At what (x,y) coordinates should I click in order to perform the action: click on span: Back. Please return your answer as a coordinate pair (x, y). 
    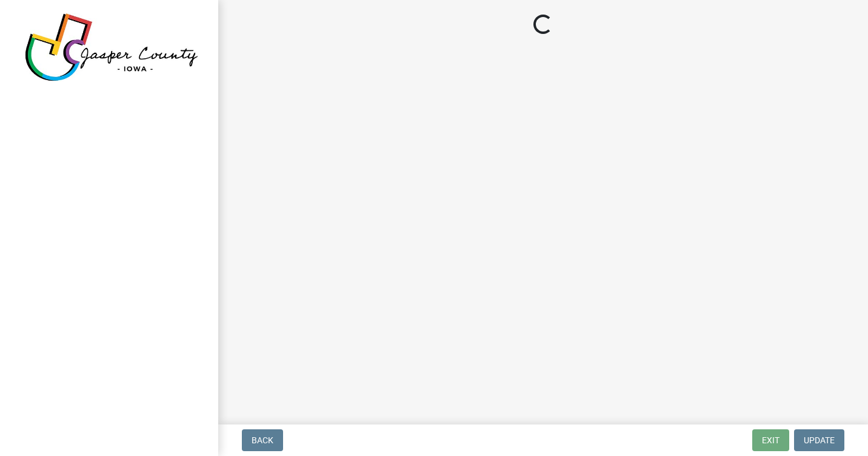
    Looking at the image, I should click on (263, 440).